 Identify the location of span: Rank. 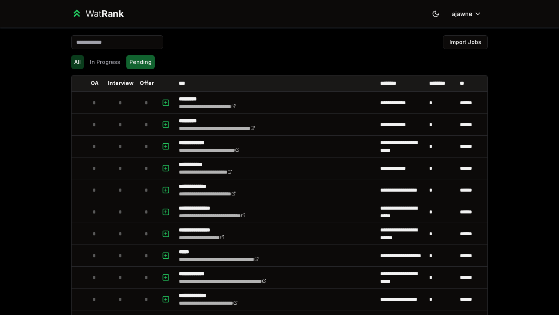
(113, 13).